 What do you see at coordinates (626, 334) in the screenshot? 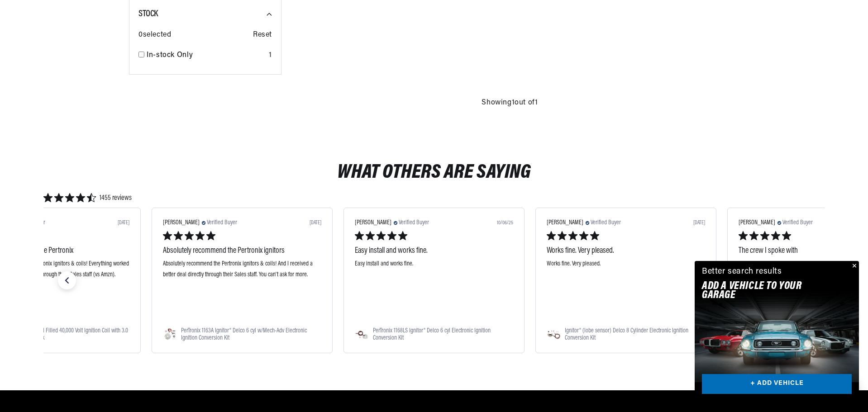
I see `div: Navigate to Ignitor® (lobe sensor) Delco 8 Cylinder Electronic Ignition Conversion Kit` at bounding box center [626, 334].